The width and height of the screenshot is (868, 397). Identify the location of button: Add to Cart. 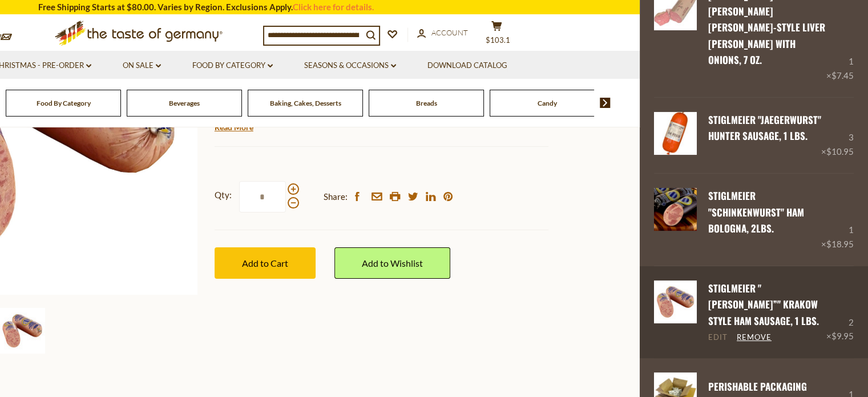
(265, 262).